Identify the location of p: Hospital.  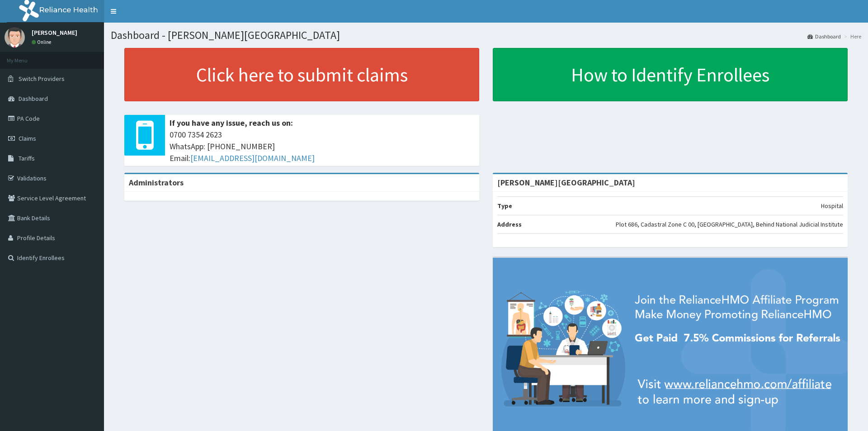
(832, 206).